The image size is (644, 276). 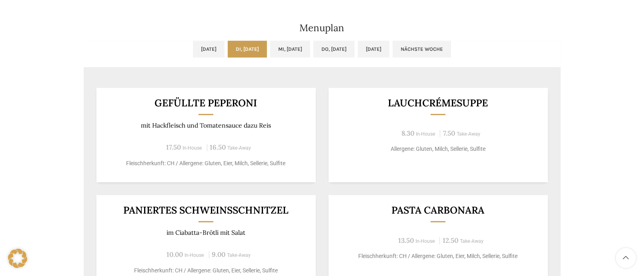 What do you see at coordinates (206, 210) in the screenshot?
I see `h3: Paniertes Schweinsschnitzel` at bounding box center [206, 210].